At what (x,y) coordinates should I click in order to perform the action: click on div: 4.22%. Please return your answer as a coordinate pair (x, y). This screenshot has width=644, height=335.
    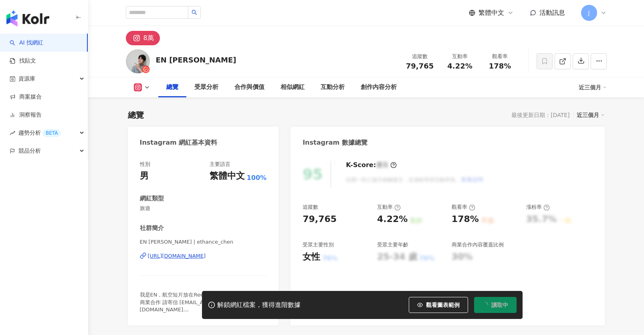
    Looking at the image, I should click on (392, 219).